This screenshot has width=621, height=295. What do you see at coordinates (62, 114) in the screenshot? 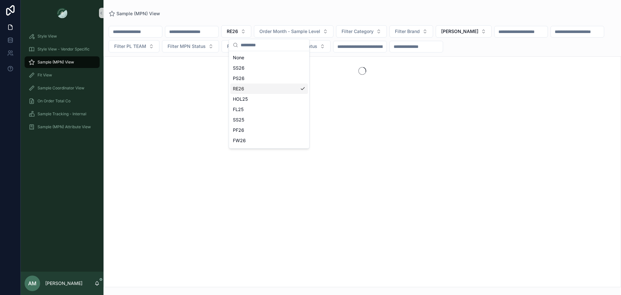
I see `a: Sample Tracking - Internal` at bounding box center [62, 114].